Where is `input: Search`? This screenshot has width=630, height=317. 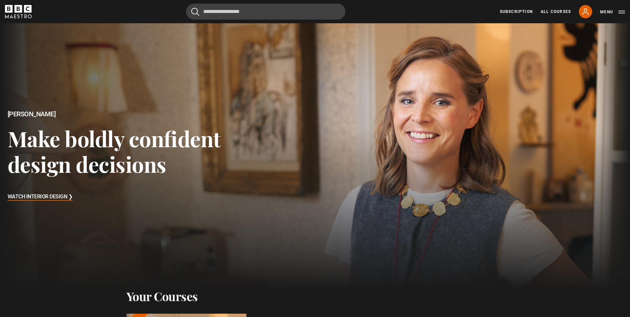 input: Search is located at coordinates (266, 12).